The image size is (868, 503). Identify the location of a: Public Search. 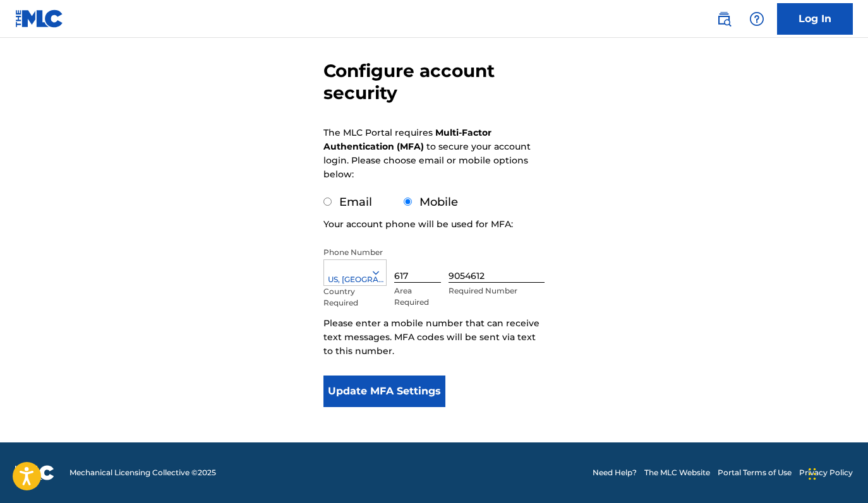
(724, 19).